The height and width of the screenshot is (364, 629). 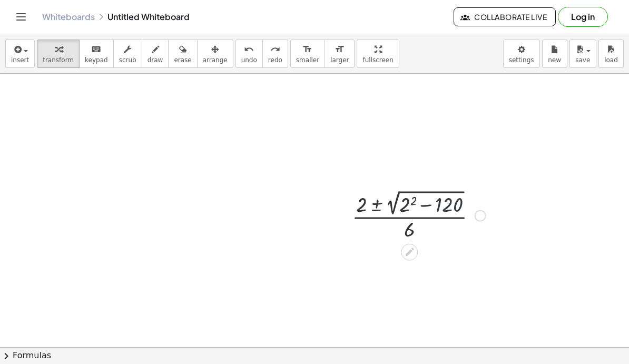 I want to click on button: Log in, so click(x=583, y=17).